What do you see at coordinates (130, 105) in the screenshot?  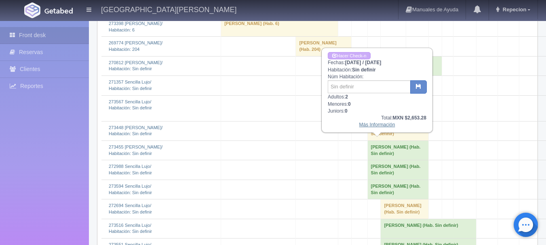 I see `a: 273567 Sencilla Lujo/Habitación: Sin definir` at bounding box center [130, 105].